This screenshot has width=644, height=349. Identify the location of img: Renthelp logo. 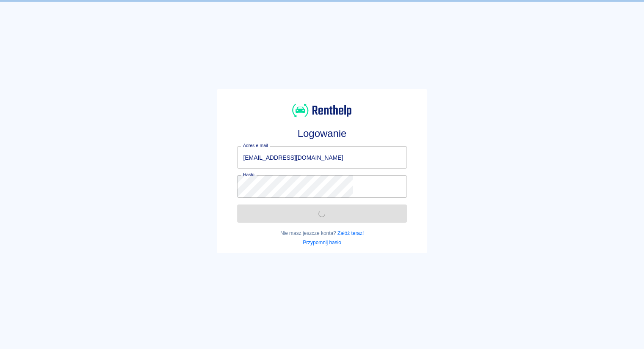
(322, 111).